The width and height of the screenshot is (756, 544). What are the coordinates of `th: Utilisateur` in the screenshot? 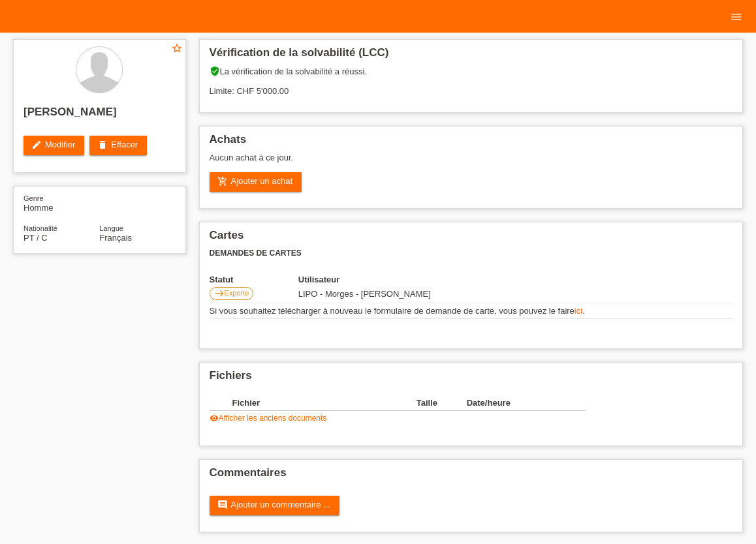 It's located at (403, 280).